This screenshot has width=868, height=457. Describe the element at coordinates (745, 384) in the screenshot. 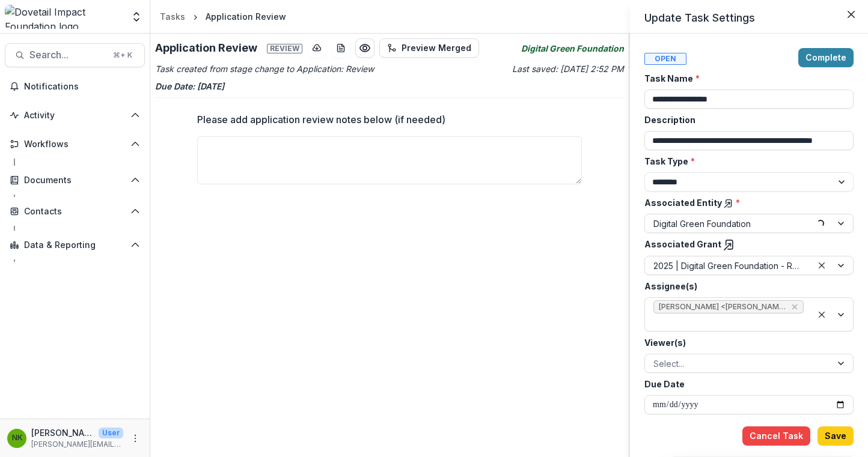

I see `label: Due Date` at that location.